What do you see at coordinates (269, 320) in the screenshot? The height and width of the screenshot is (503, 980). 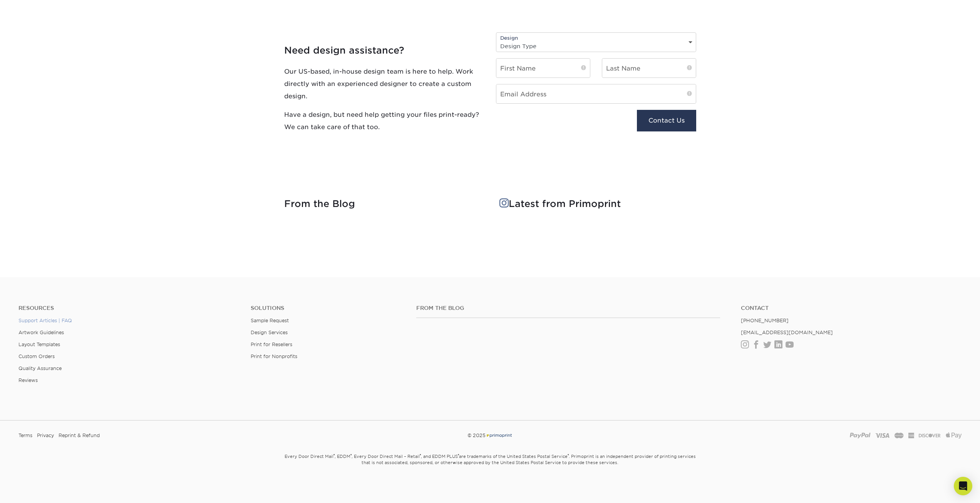 I see `a: Sample Request` at bounding box center [269, 320].